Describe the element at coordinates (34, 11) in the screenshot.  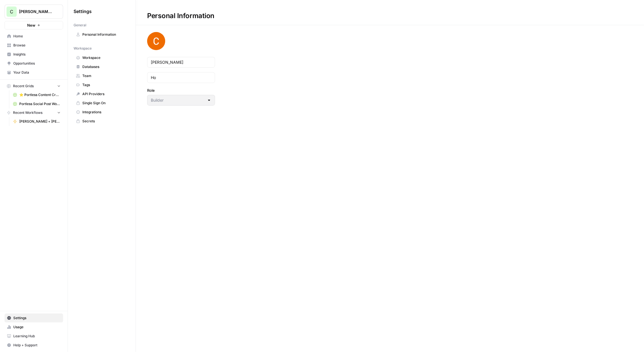
I see `button: Workspace: Chris's Workspace` at that location.